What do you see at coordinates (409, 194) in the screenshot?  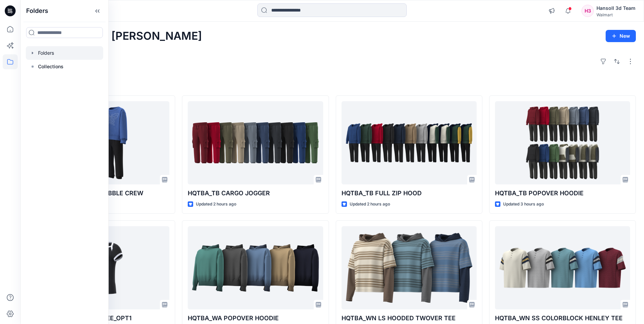 I see `p: HQTBA_TB FULL ZIP HOOD` at bounding box center [409, 194].